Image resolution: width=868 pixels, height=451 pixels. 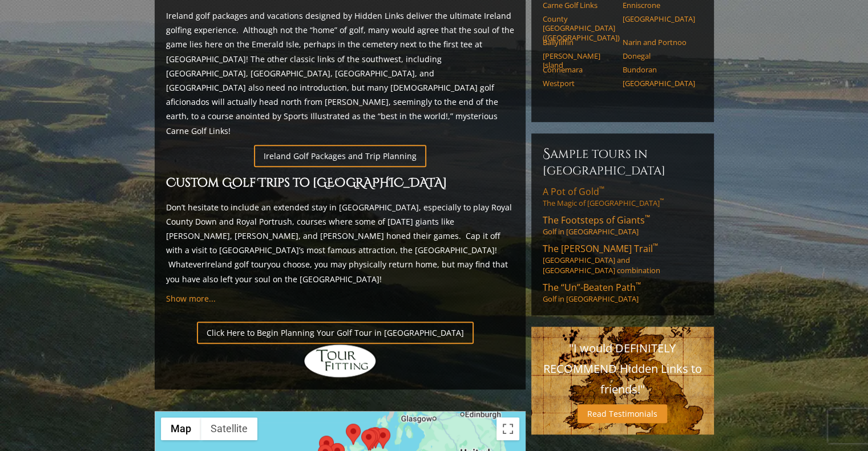 What do you see at coordinates (579, 5) in the screenshot?
I see `a: Carne Golf Links` at bounding box center [579, 5].